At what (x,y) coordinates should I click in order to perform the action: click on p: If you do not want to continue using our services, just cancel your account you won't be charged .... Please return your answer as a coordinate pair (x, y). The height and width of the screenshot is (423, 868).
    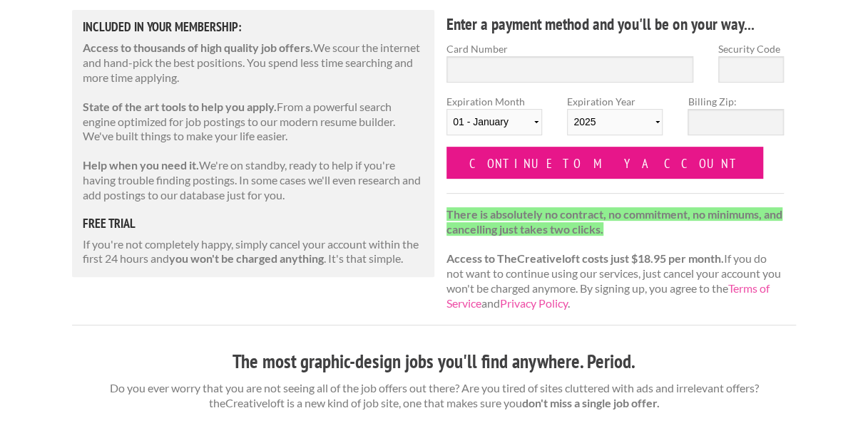
    Looking at the image, I should click on (615, 259).